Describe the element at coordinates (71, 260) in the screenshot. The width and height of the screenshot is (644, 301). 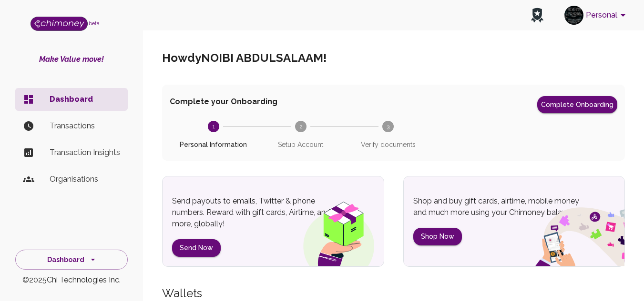
I see `button: Dashboard` at that location.